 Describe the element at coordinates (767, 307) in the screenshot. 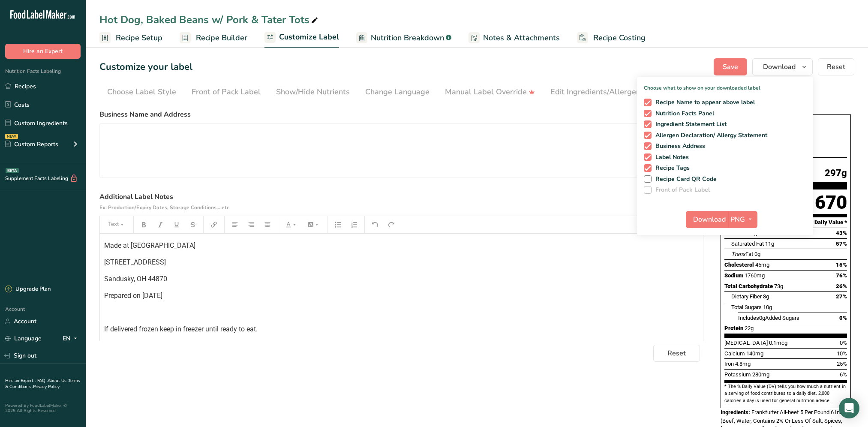

I see `span: 10g` at that location.